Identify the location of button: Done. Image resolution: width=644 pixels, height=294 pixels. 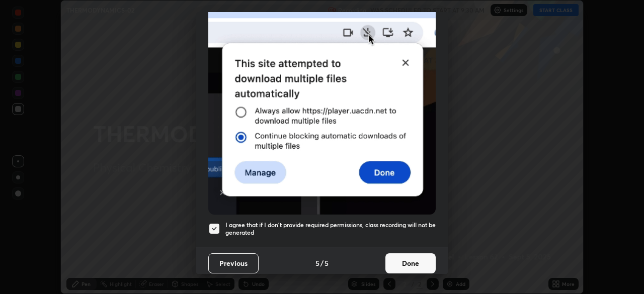
(410, 263).